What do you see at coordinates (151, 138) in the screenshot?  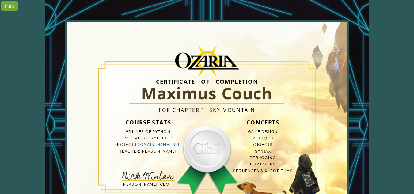 I see `span: levels completed` at bounding box center [151, 138].